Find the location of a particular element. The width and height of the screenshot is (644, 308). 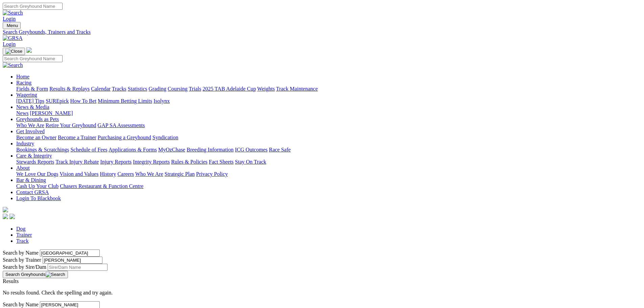

a: Tracks is located at coordinates (119, 89).